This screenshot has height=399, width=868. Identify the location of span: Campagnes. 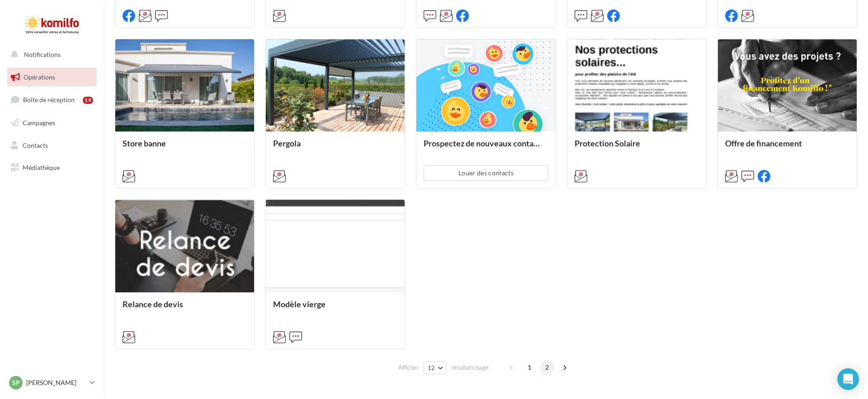
(39, 122).